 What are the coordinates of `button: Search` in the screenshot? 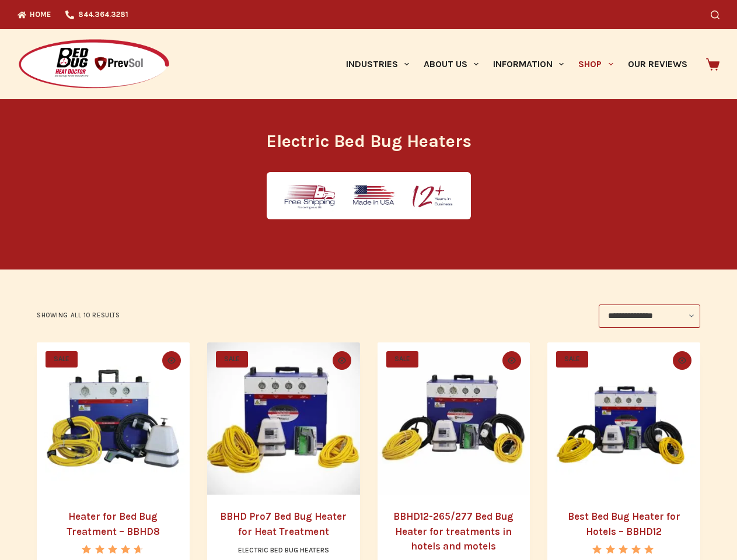 It's located at (715, 15).